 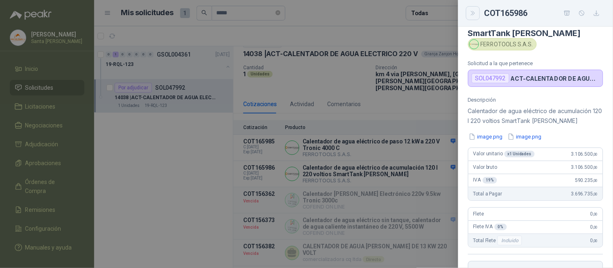 What do you see at coordinates (536, 63) in the screenshot?
I see `p: Solicitud a la que pertenece` at bounding box center [536, 63].